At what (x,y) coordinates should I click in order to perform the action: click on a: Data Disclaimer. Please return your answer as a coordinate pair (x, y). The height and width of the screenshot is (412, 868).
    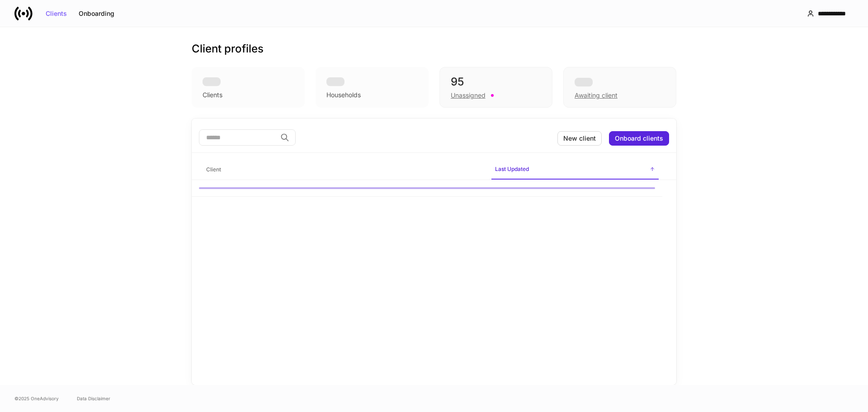
    Looking at the image, I should click on (94, 399).